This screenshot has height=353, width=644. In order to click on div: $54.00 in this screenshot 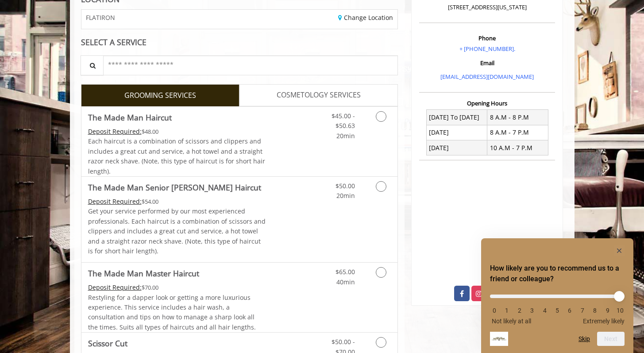, I will do `click(177, 201)`.